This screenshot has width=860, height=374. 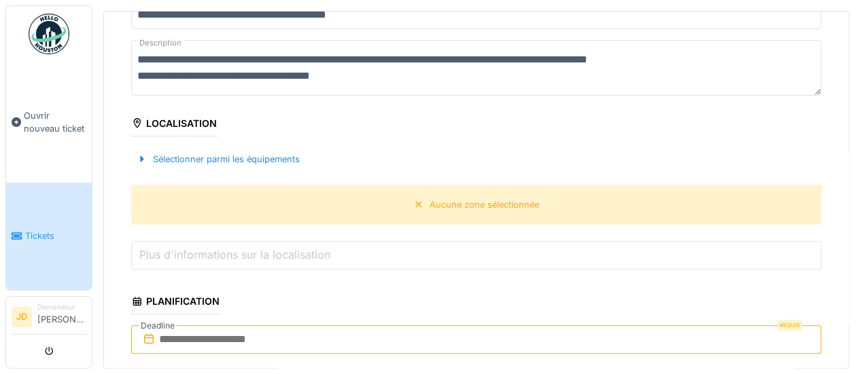 What do you see at coordinates (234, 255) in the screenshot?
I see `label: Plus d'informations sur la localisation` at bounding box center [234, 255].